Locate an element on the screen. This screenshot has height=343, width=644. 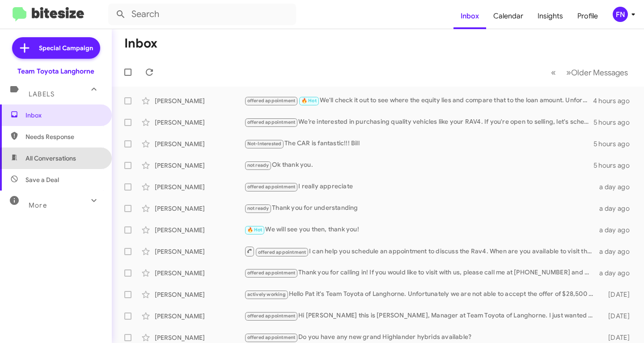
div: Team Toyota Langhorne is located at coordinates (56, 71).